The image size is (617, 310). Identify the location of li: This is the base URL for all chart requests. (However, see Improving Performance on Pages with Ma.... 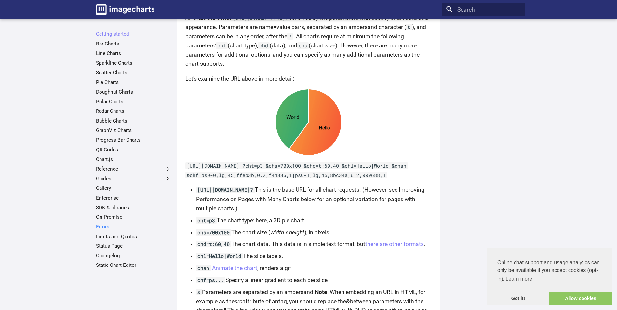
(314, 199).